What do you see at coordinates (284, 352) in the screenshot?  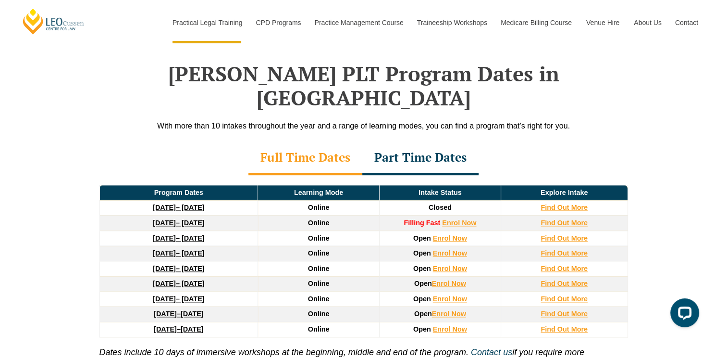 I see `i: Dates include 10 days of immersive workshops at the beginning, middle and end of the program.` at bounding box center [284, 352].